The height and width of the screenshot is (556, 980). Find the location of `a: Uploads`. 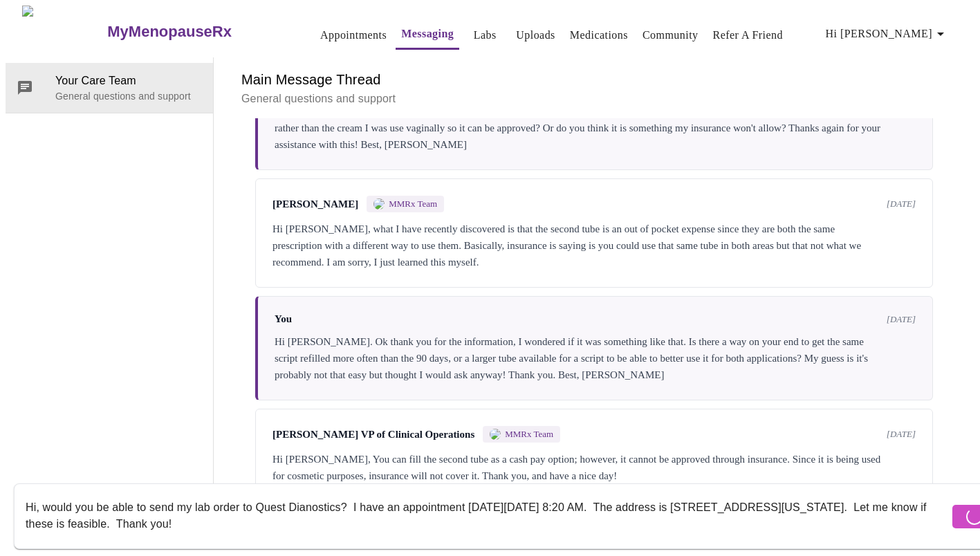

a: Uploads is located at coordinates (535, 35).